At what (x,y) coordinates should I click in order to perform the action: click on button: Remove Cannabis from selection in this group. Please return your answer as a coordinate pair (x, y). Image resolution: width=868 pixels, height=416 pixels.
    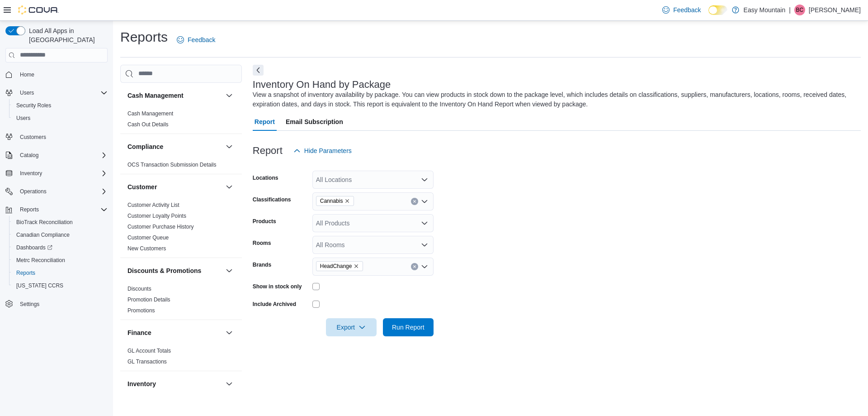
    Looking at the image, I should click on (347, 201).